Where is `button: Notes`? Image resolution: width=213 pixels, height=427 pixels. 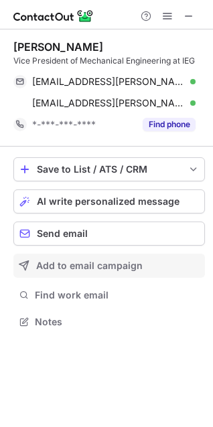 button: Notes is located at coordinates (109, 322).